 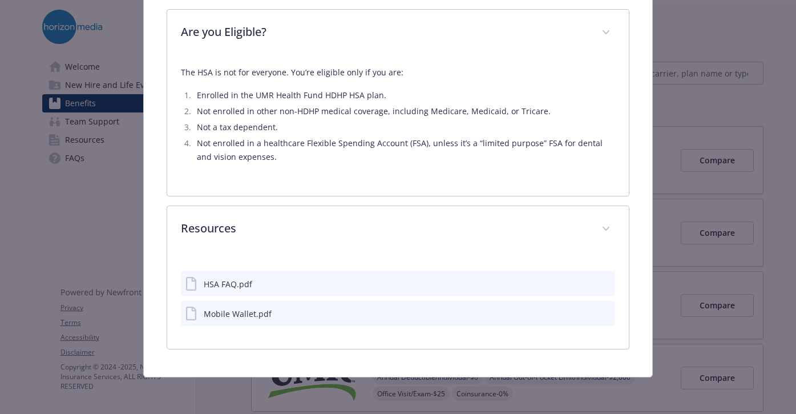 What do you see at coordinates (237, 313) in the screenshot?
I see `div: Mobile Wallet.pdf` at bounding box center [237, 313].